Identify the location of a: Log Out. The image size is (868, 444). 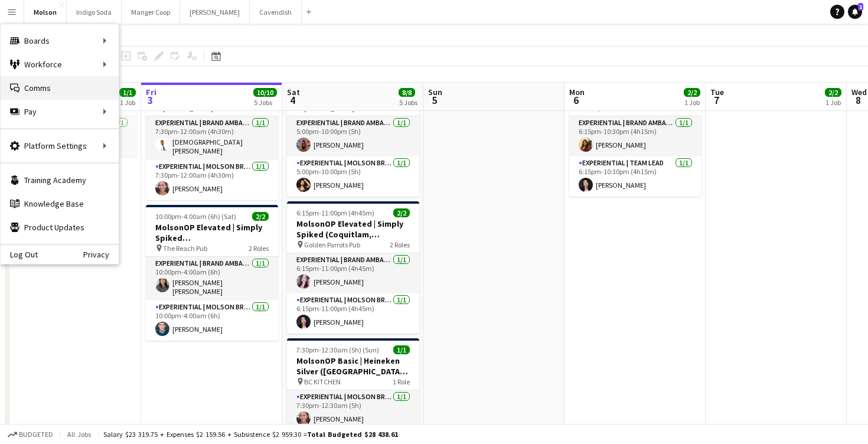
(19, 254).